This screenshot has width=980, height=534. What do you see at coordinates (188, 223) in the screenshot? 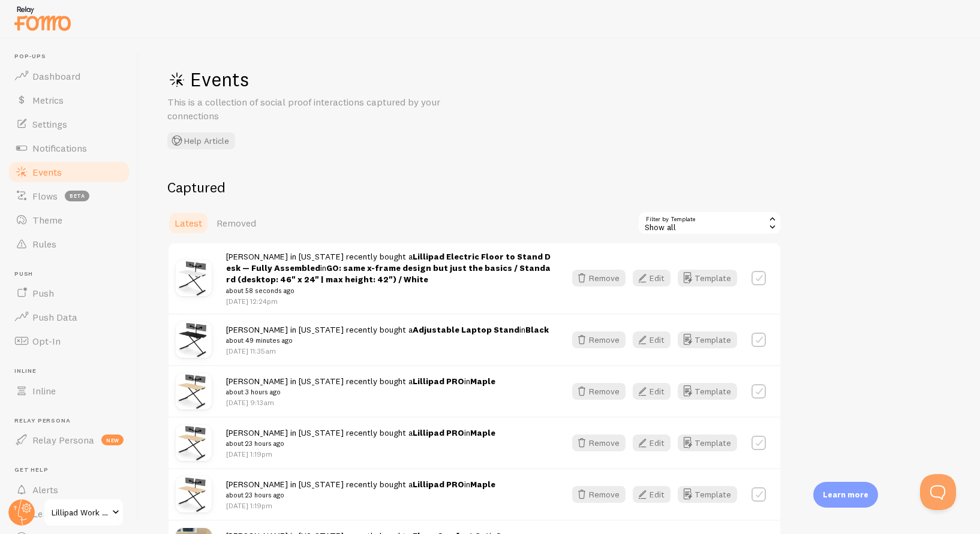
I see `span: Latest` at bounding box center [188, 223].